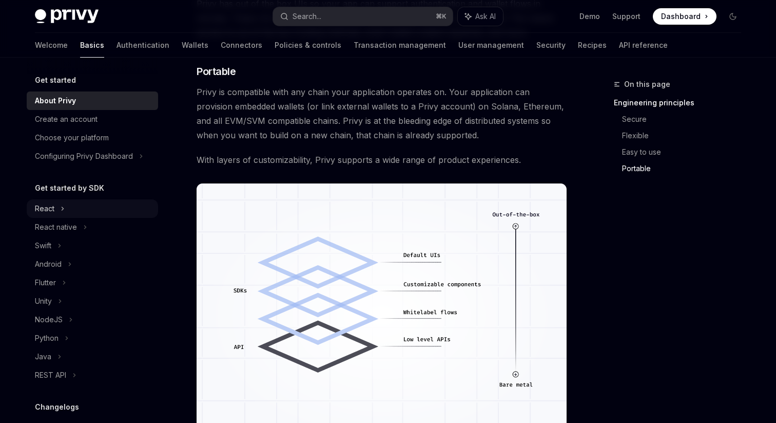 Image resolution: width=776 pixels, height=423 pixels. Describe the element at coordinates (57, 407) in the screenshot. I see `h5: Changelogs` at that location.